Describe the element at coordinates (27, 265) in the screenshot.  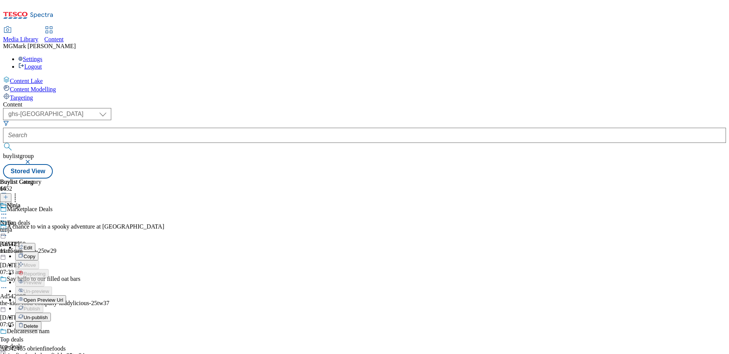
I see `button: Move` at that location.